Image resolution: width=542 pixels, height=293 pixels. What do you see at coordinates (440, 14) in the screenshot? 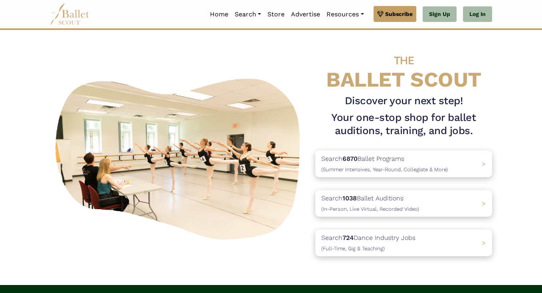
I see `a: Sign Up` at bounding box center [440, 14].